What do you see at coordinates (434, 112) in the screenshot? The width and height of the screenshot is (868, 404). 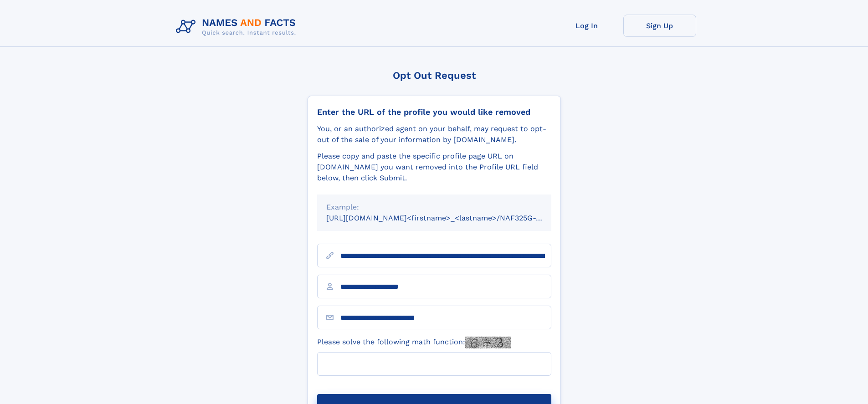 I see `div: Enter the URL of the profile you would like removed` at bounding box center [434, 112].